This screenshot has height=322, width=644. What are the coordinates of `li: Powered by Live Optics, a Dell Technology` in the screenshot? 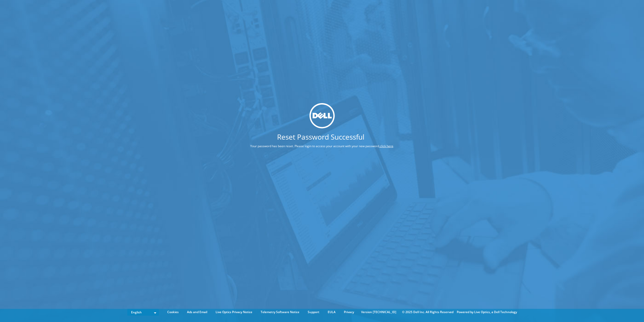 It's located at (487, 312).